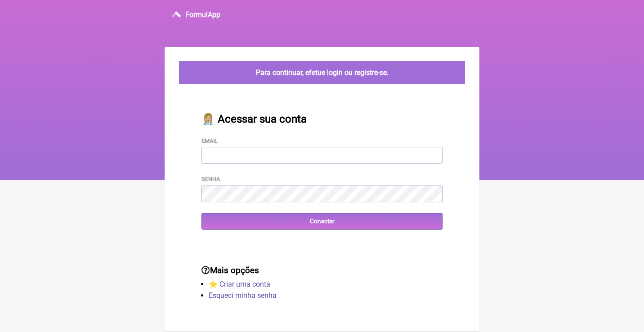  What do you see at coordinates (209, 140) in the screenshot?
I see `label: Email` at bounding box center [209, 140].